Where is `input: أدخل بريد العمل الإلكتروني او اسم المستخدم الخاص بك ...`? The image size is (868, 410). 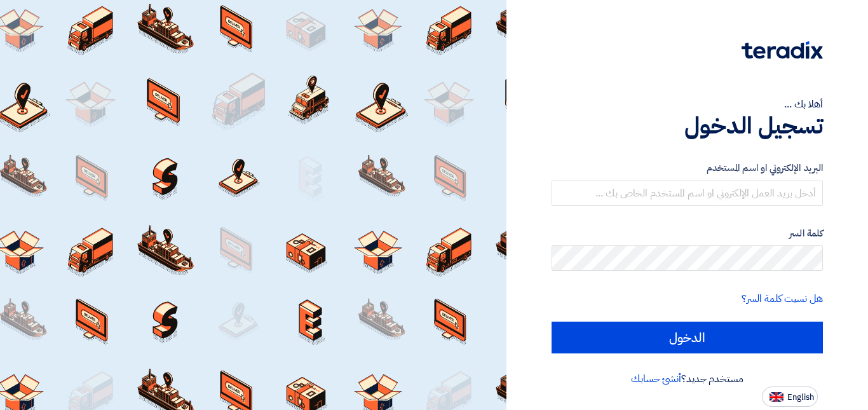
input: أدخل بريد العمل الإلكتروني او اسم المستخدم الخاص بك ... is located at coordinates (687, 193).